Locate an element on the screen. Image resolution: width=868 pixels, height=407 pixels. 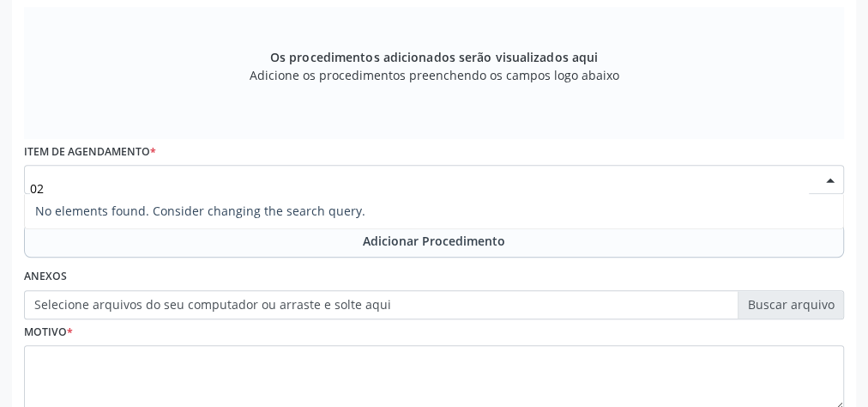
span: No elements found. Consider changing the search query. is located at coordinates (434, 211).